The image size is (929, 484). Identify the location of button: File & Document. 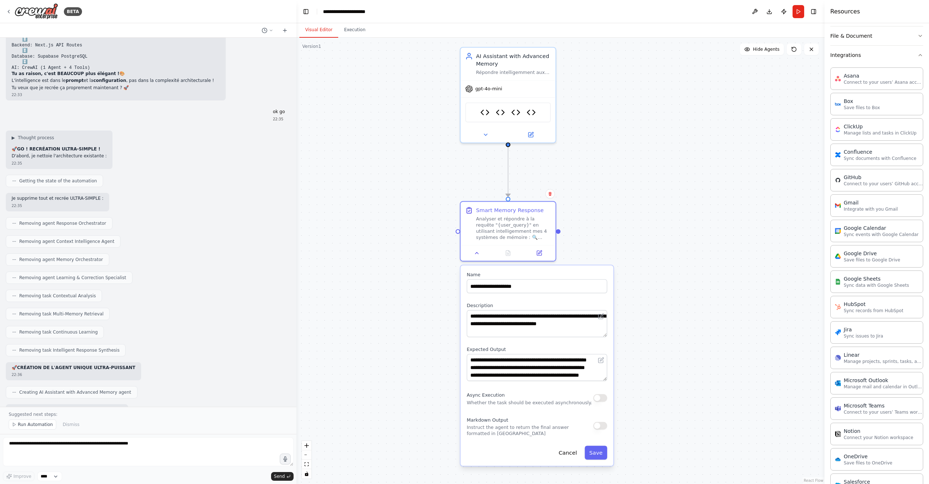
(876, 36).